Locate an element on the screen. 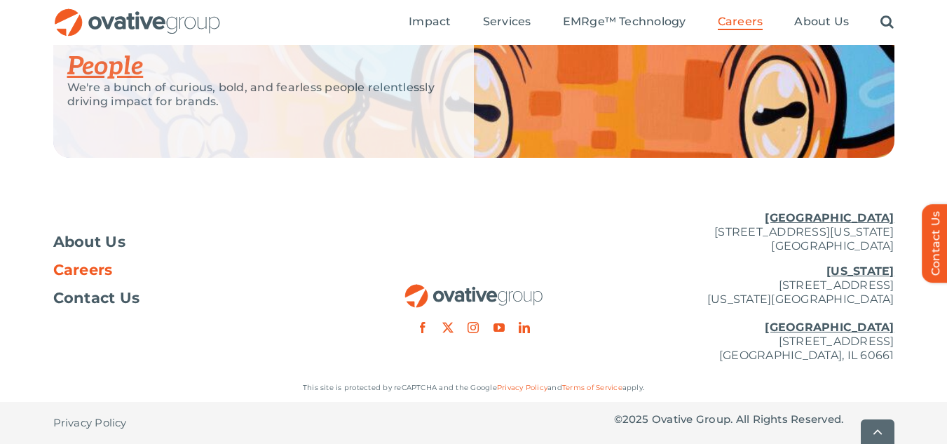 This screenshot has width=947, height=444. a: Contact Us is located at coordinates (193, 298).